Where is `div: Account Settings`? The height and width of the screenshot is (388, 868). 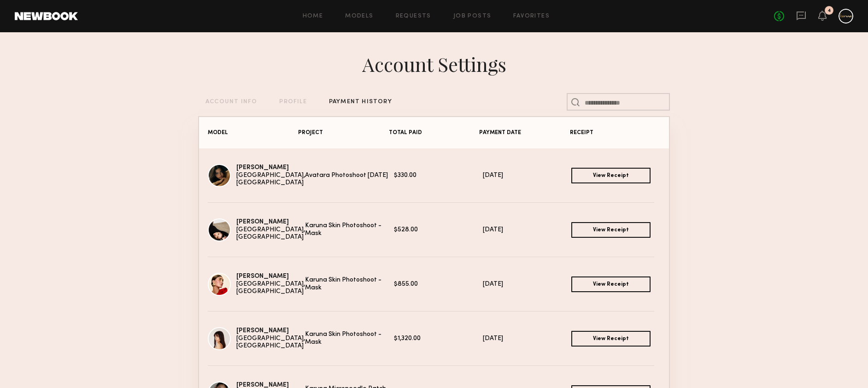
div: Account Settings is located at coordinates (434, 64).